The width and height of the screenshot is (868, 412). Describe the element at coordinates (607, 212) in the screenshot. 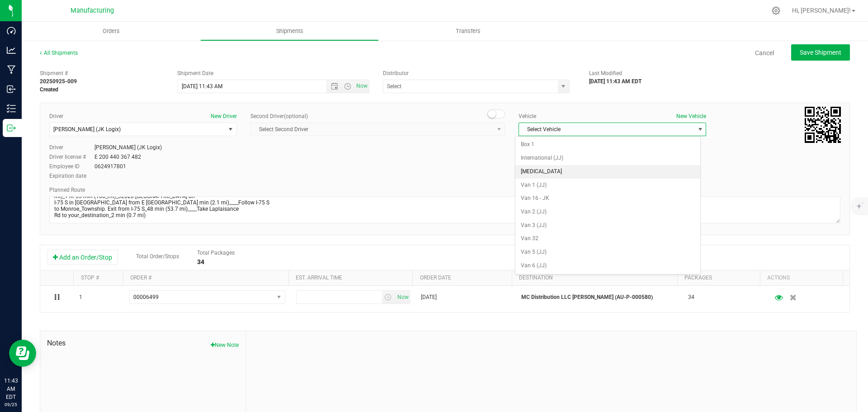

I see `li: Van 2 (JJ)` at that location.